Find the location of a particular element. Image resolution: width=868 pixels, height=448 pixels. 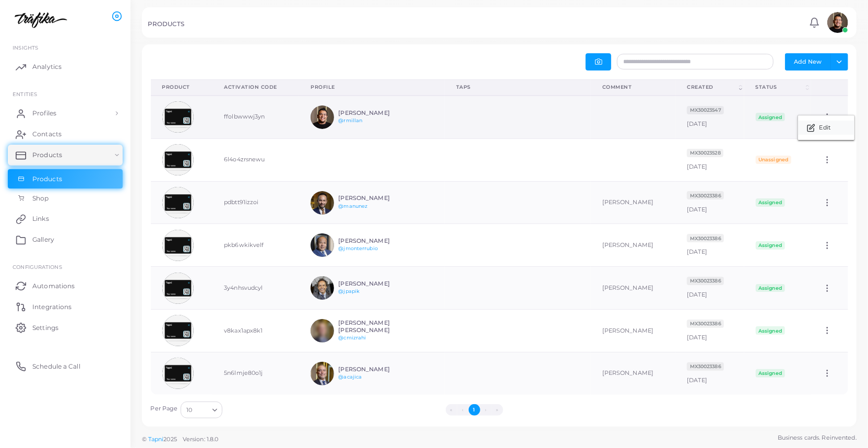

span: MX30023528 is located at coordinates (705, 153).